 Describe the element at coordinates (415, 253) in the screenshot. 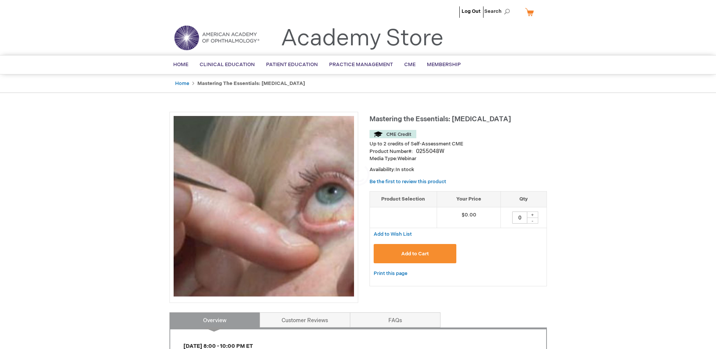

I see `button: Add to Cart` at that location.